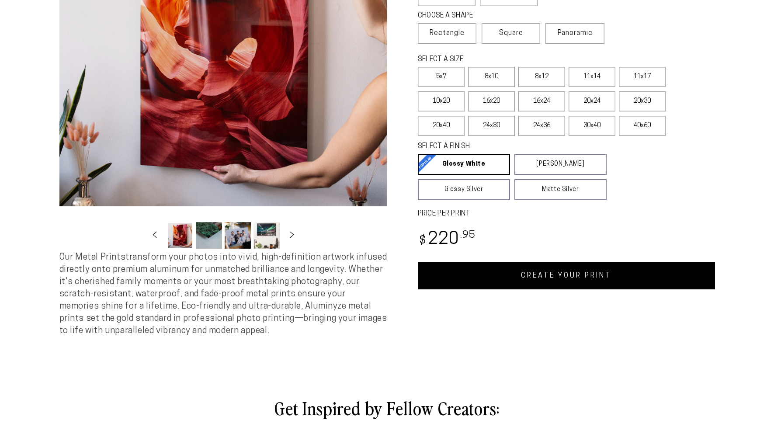  Describe the element at coordinates (292, 235) in the screenshot. I see `button: Slide right` at that location.